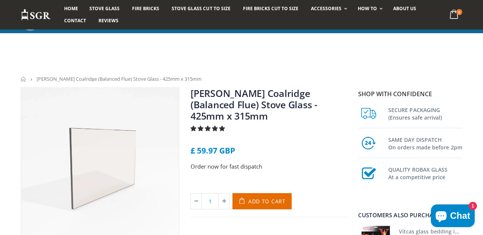  What do you see at coordinates (262, 201) in the screenshot?
I see `button: Add to Cart` at bounding box center [262, 201].